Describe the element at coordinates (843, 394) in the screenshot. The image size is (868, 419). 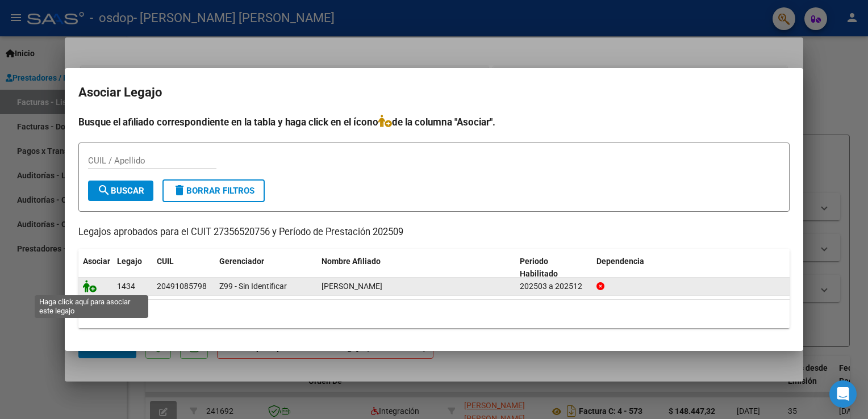
I see `div: Open Intercom Messenger` at that location.